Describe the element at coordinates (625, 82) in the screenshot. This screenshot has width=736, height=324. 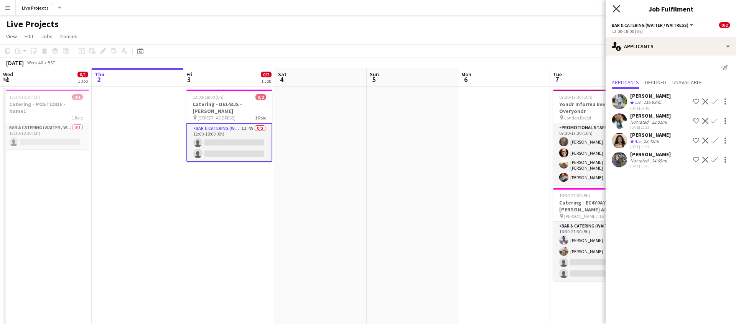
I see `span: Applicants` at that location.